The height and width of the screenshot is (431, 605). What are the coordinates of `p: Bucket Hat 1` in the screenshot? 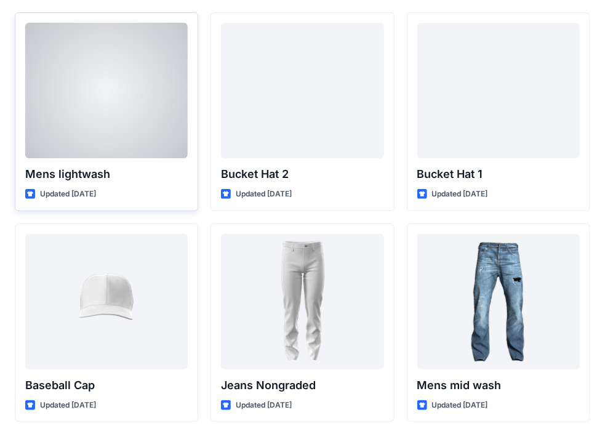 It's located at (498, 174).